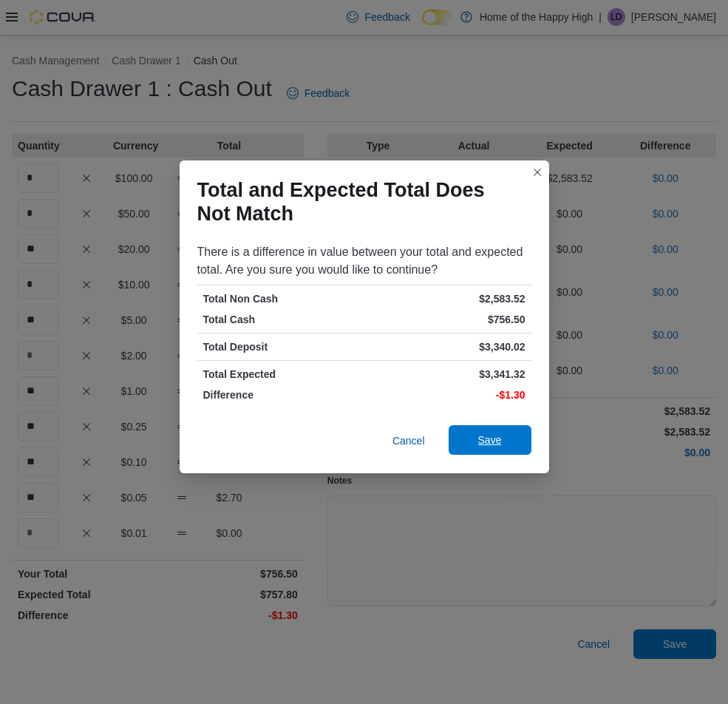  I want to click on p: $756.50, so click(446, 320).